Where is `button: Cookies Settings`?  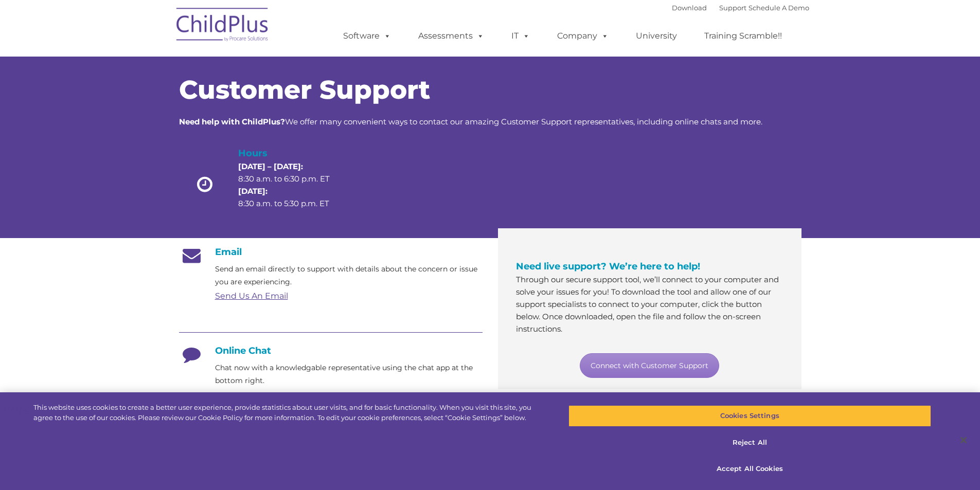 button: Cookies Settings is located at coordinates (750, 416).